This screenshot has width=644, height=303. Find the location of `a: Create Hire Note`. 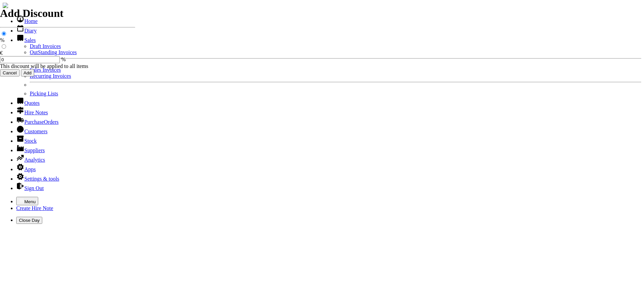

a: Create Hire Note is located at coordinates (34, 208).